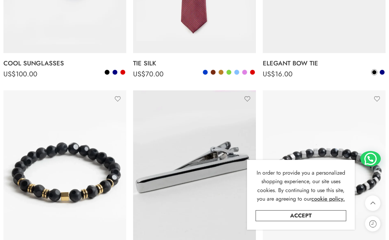  What do you see at coordinates (205, 72) in the screenshot?
I see `a: Blue Gitane` at bounding box center [205, 72].